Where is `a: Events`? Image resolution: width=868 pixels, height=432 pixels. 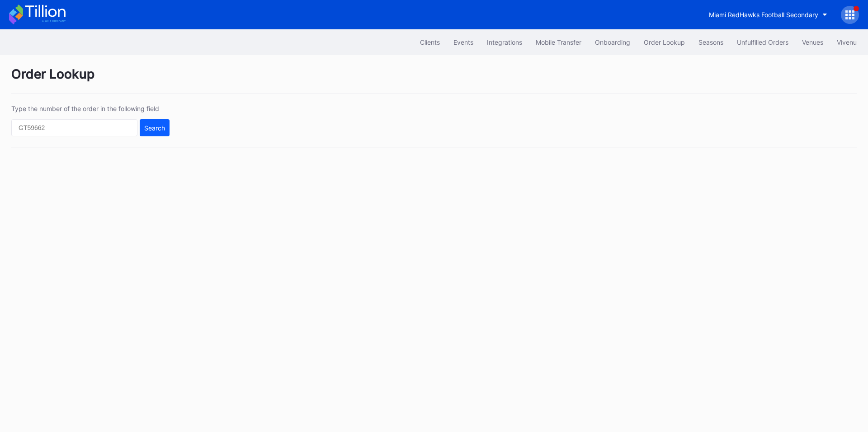 a: Events is located at coordinates (463, 42).